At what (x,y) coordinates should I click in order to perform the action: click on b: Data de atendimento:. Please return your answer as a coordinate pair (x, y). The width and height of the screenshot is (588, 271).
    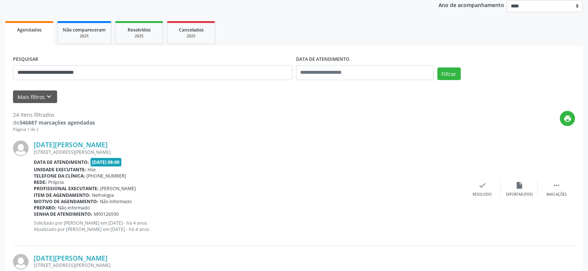
    Looking at the image, I should click on (61, 162).